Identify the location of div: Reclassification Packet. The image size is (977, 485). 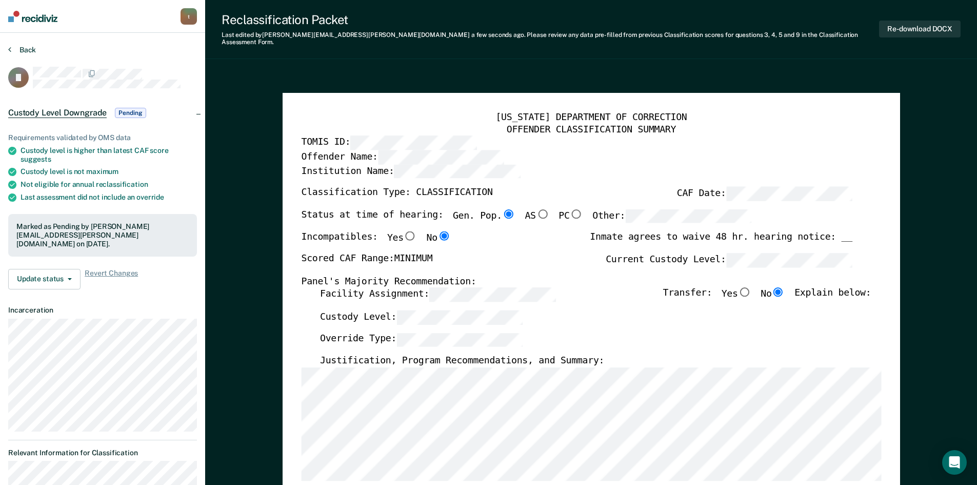
(550, 19).